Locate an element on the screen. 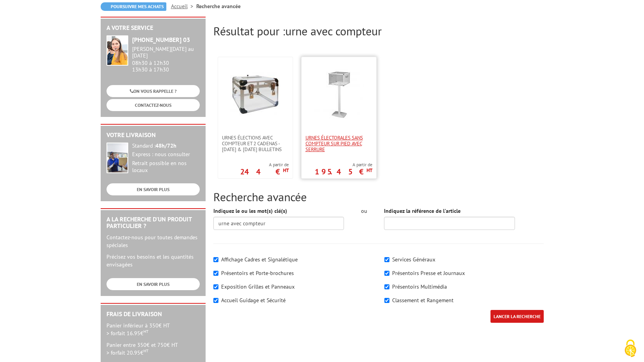  h2: A votre service is located at coordinates (153, 28).